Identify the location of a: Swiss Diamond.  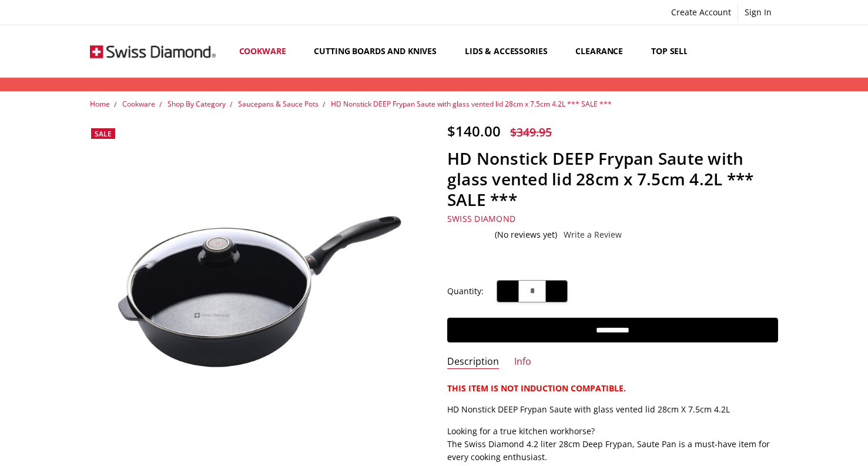
(481, 219).